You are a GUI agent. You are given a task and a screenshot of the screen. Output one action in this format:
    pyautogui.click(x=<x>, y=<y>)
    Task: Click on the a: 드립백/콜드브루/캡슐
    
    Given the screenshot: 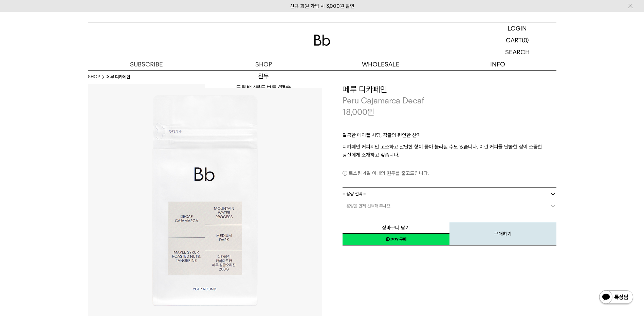 What is the action you would take?
    pyautogui.click(x=264, y=88)
    